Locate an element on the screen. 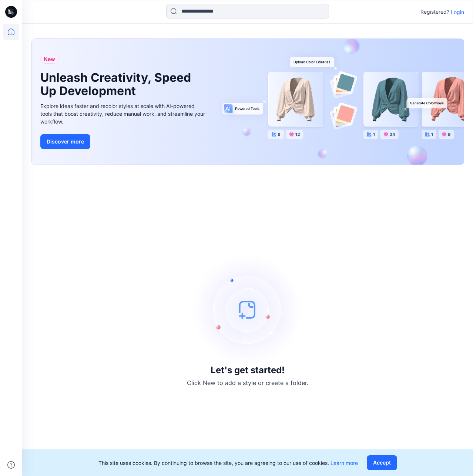  button: Accept is located at coordinates (382, 463).